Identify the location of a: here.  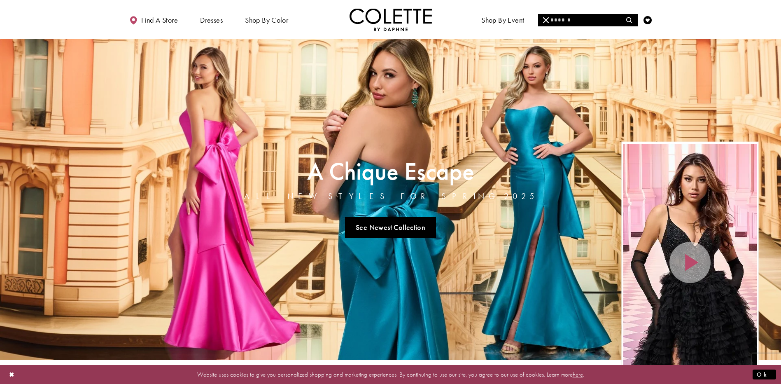
(578, 374).